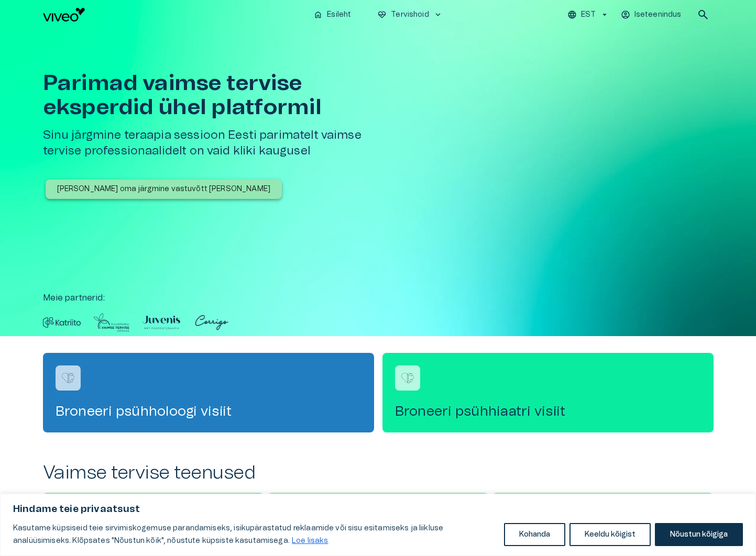 This screenshot has width=756, height=556. What do you see at coordinates (699, 535) in the screenshot?
I see `button: Nõustun kõigiga` at bounding box center [699, 535].